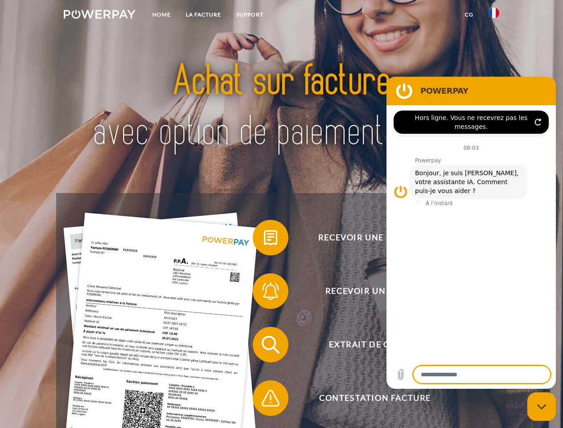 This screenshot has width=563, height=428. Describe the element at coordinates (494, 13) in the screenshot. I see `img: fr` at that location.